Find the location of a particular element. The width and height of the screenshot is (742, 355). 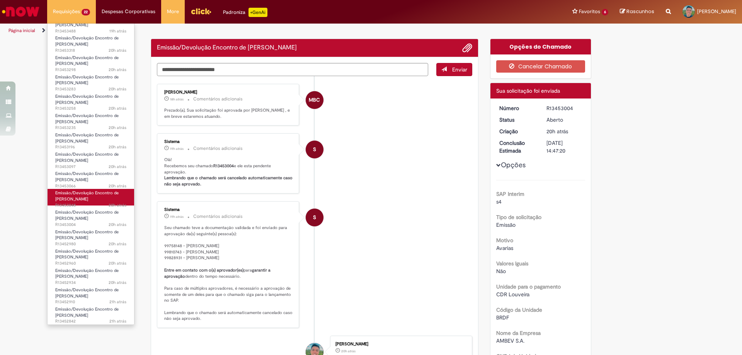

span: Sua solicitação foi enviada is located at coordinates (528, 91).